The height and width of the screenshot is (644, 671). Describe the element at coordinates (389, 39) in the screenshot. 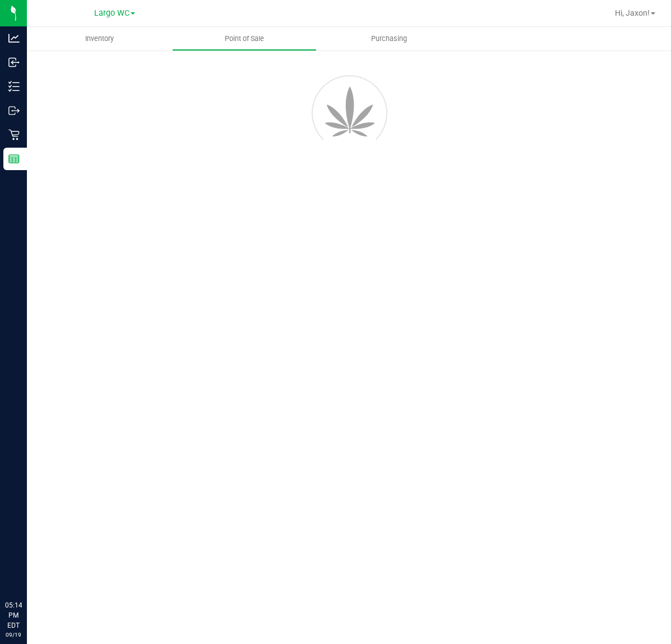

I see `span: Purchasing` at that location.